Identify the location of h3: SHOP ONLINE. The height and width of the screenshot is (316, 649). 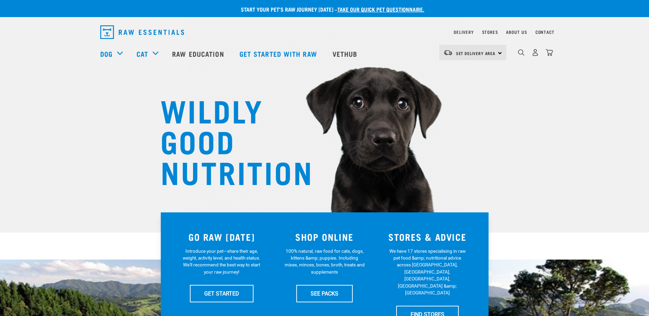
(325, 237).